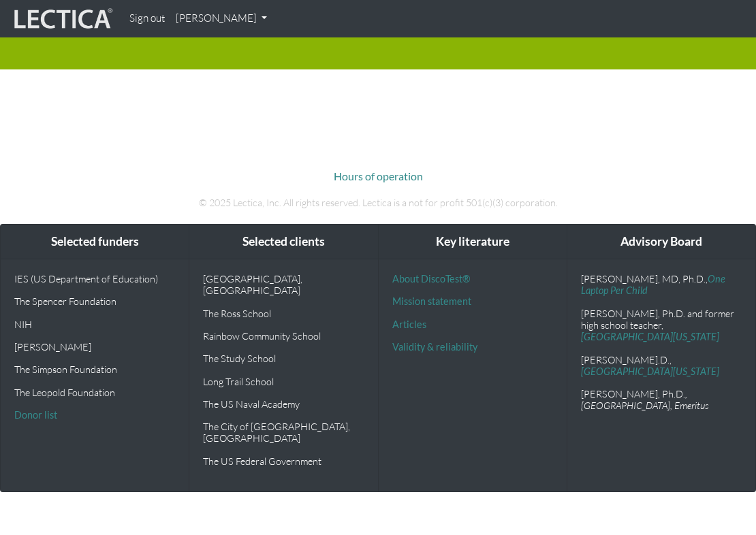 The width and height of the screenshot is (756, 535). What do you see at coordinates (378, 203) in the screenshot?
I see `p: © 2025 Lectica, Inc. All rights reserved. Lectica is a not for profit 501(c)(3) corporation.` at bounding box center [378, 203].